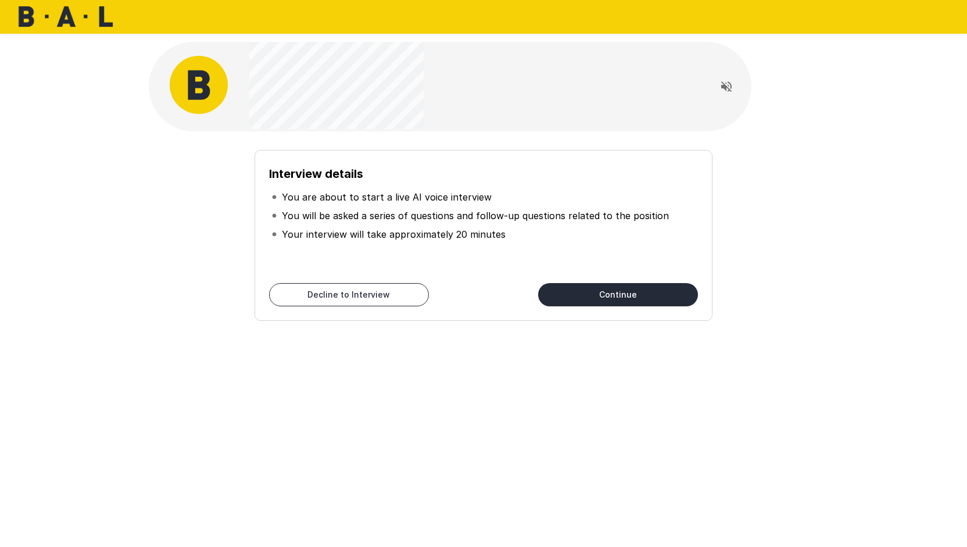 The image size is (967, 547). I want to click on button: Read questions aloud, so click(727, 87).